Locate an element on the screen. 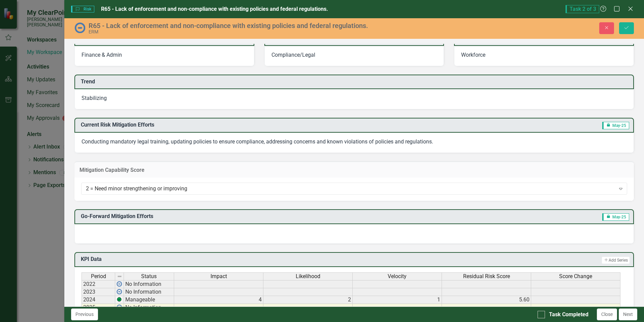 This screenshot has width=644, height=322. span: Status is located at coordinates (149, 276).